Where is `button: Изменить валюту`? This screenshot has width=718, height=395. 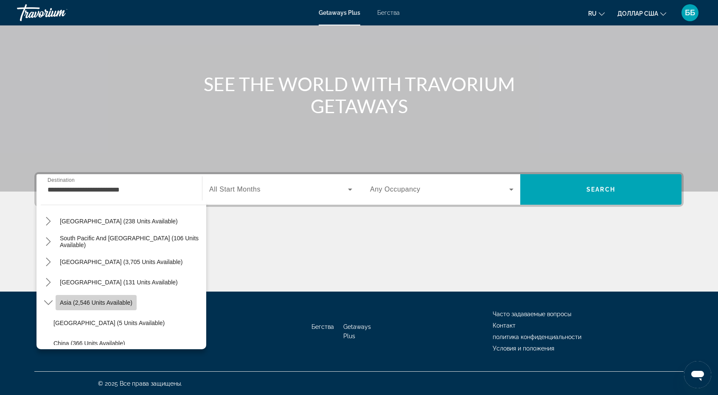
button: Изменить валюту is located at coordinates (641, 13).